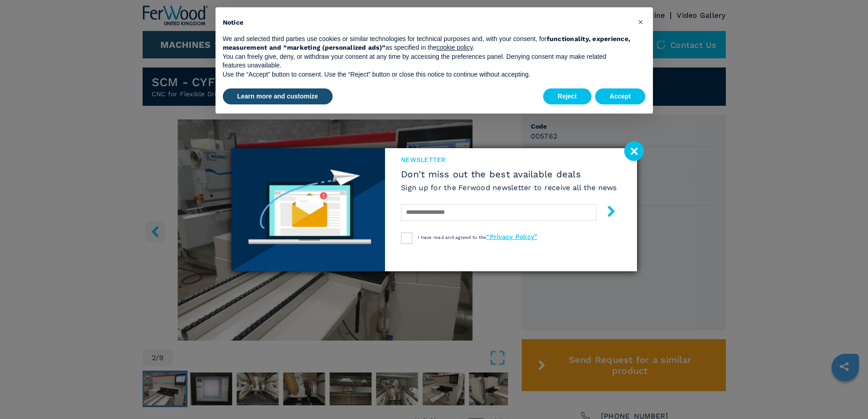 This screenshot has width=868, height=419. Describe the element at coordinates (427, 43) in the screenshot. I see `strong: functionality, experience, measurement and “marketing (personalized ads)”` at that location.